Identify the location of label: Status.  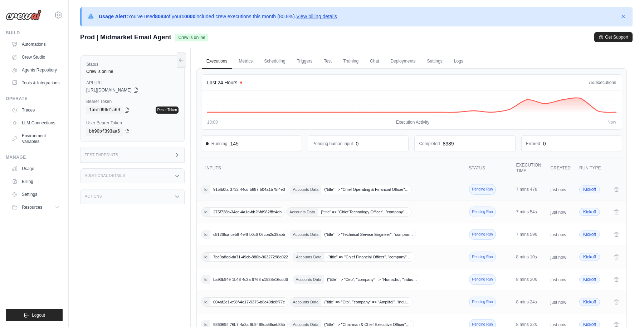
(133, 64).